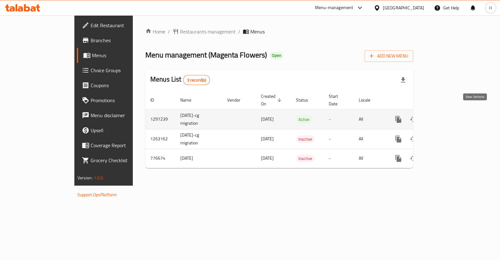 The width and height of the screenshot is (500, 260). What do you see at coordinates (117, 145) in the screenshot?
I see `a: Coverage Report` at bounding box center [117, 145].